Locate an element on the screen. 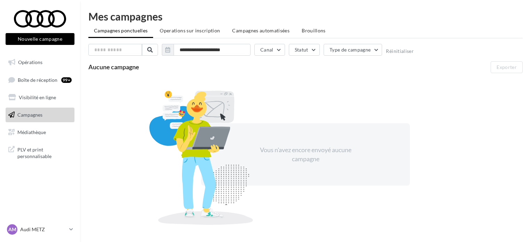 The height and width of the screenshot is (242, 531). button: Nouvelle campagne is located at coordinates (40, 39).